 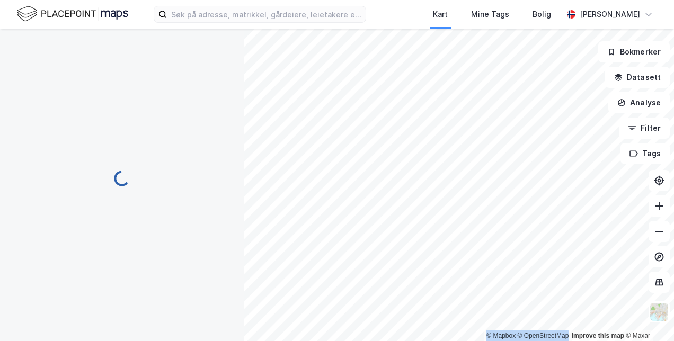 What do you see at coordinates (543, 336) in the screenshot?
I see `a: OpenStreetMap` at bounding box center [543, 336].